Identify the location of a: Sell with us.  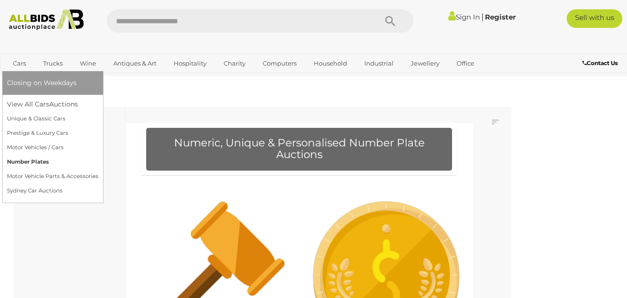
(595, 19).